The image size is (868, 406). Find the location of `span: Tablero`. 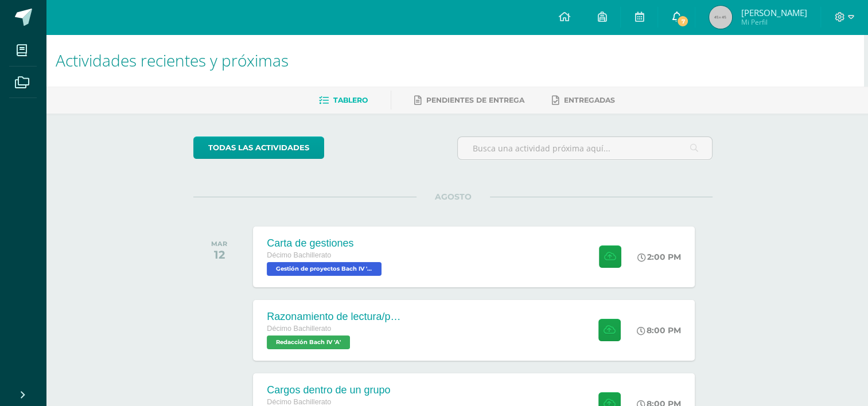

span: Tablero is located at coordinates (350, 100).